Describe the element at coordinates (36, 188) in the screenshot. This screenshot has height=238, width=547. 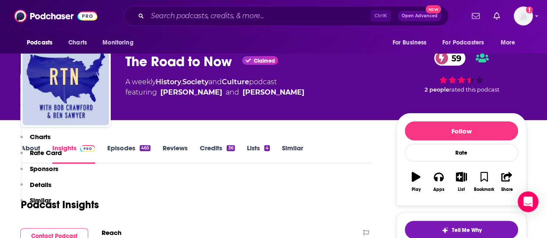
I see `button: Details` at that location.